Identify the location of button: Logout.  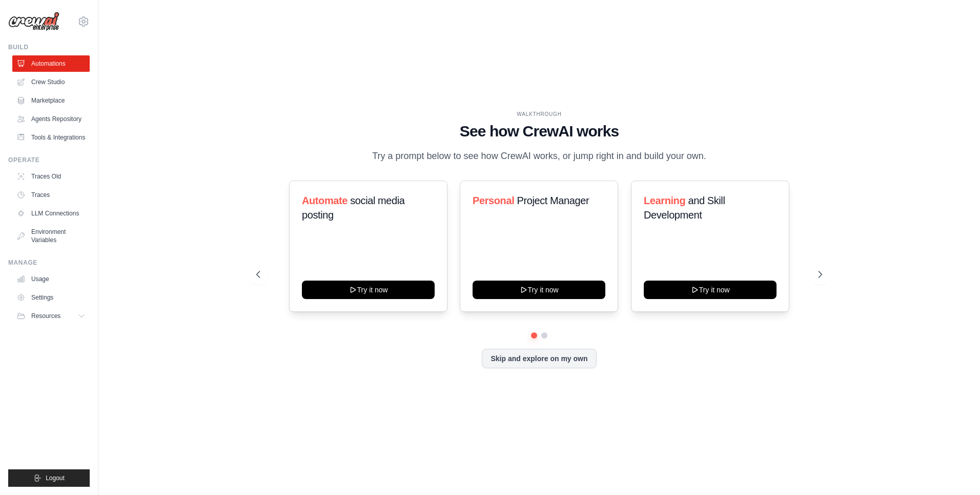
(48, 478).